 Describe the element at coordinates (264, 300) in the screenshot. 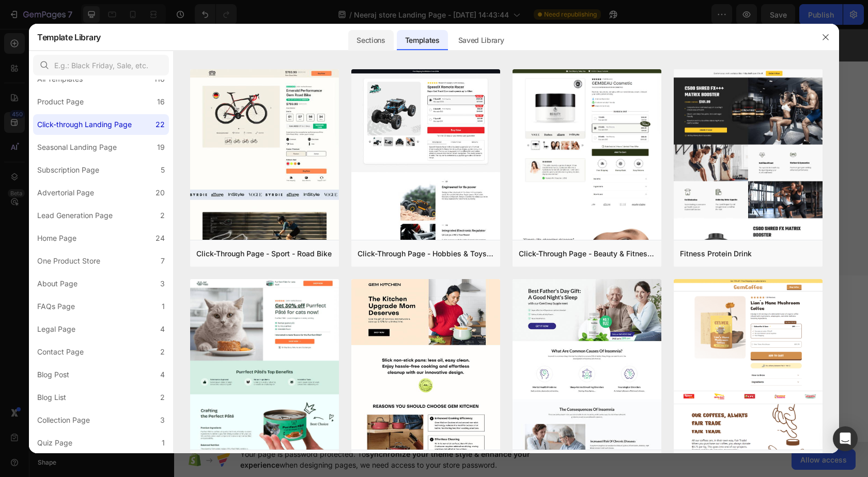

I see `div: Product Infomation` at that location.